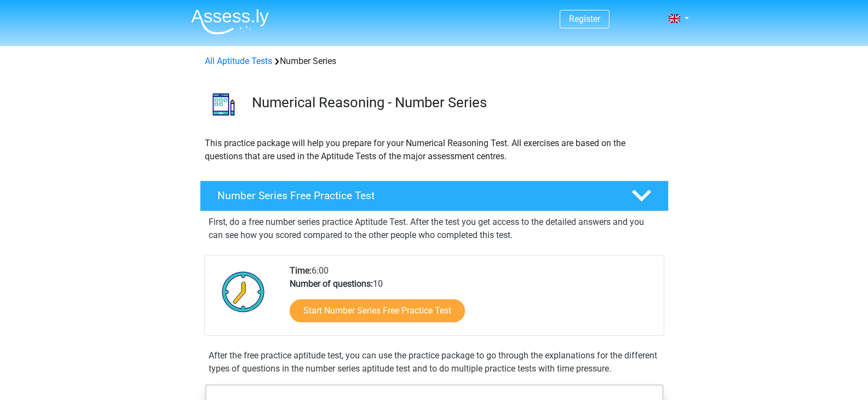 Image resolution: width=868 pixels, height=400 pixels. Describe the element at coordinates (434, 362) in the screenshot. I see `div: After the free practice aptitude test, you can use the practice package to go through the explana...` at that location.